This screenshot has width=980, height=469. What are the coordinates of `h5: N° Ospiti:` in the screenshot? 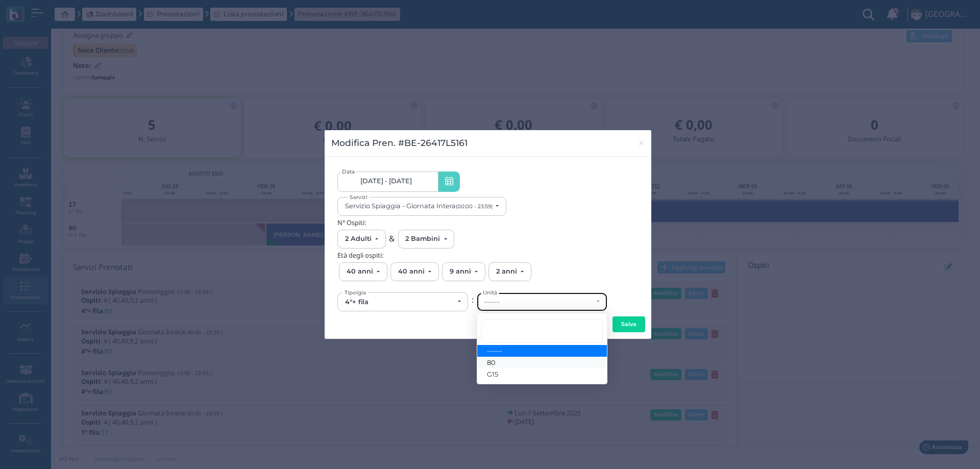 It's located at (488, 223).